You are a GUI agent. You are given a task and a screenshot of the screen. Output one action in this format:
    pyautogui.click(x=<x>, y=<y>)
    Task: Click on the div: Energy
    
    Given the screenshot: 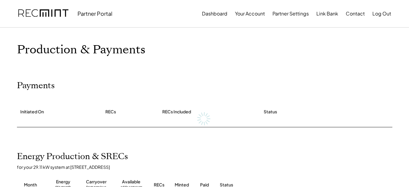 What is the action you would take?
    pyautogui.click(x=63, y=182)
    